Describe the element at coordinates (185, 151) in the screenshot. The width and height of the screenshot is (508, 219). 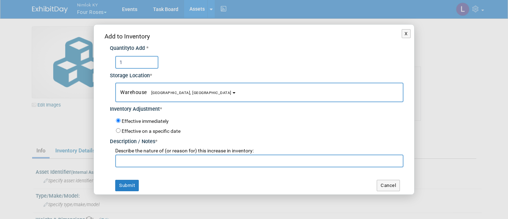
I see `span: Describe the nature of (or reason for) this increase in inventory:` at that location.